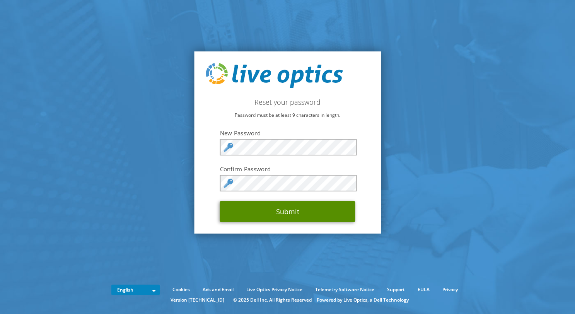 The image size is (575, 314). What do you see at coordinates (218, 290) in the screenshot?
I see `a: Ads and Email` at bounding box center [218, 290].